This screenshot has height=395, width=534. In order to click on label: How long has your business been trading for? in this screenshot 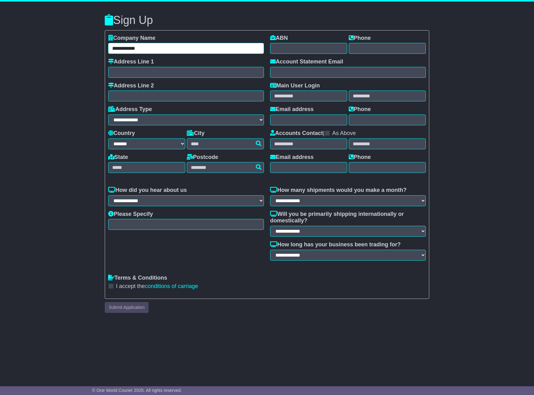, I will do `click(335, 245)`.